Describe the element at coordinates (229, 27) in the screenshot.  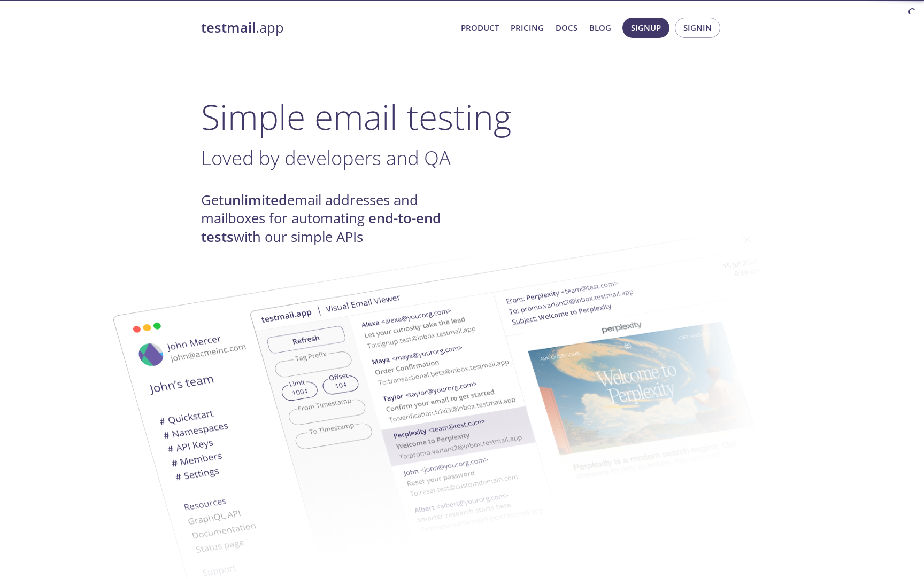
I see `strong: testmail` at that location.